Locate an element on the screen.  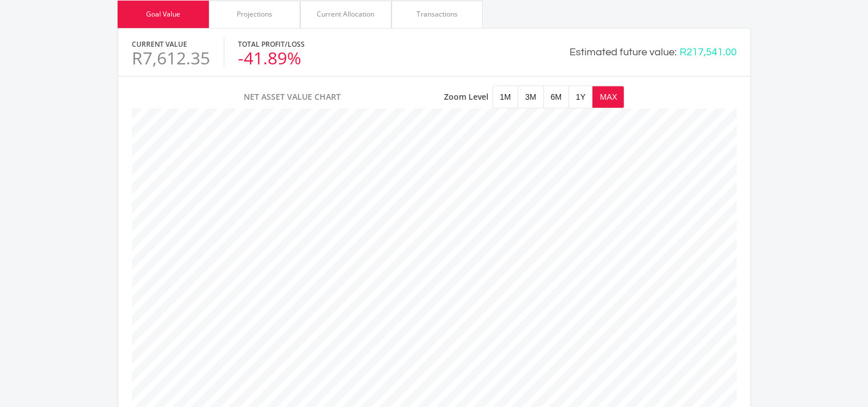
div: R217,541.00 is located at coordinates (708, 52).